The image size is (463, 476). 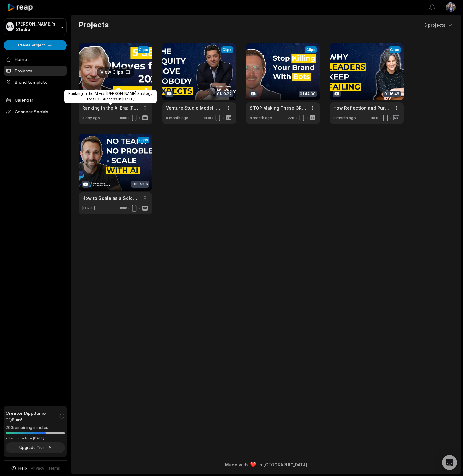 What do you see at coordinates (54, 468) in the screenshot?
I see `a: Terms` at bounding box center [54, 468].